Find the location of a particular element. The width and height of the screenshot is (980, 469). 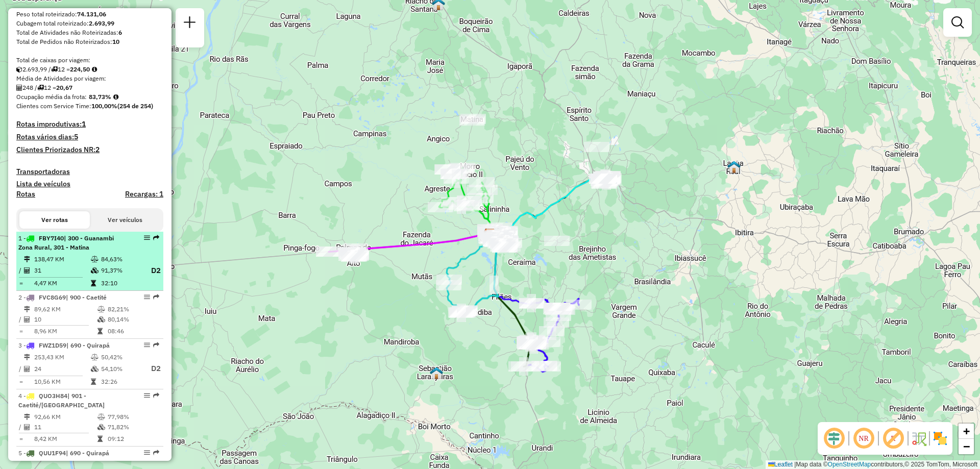

td: 80,14% is located at coordinates (133, 320).